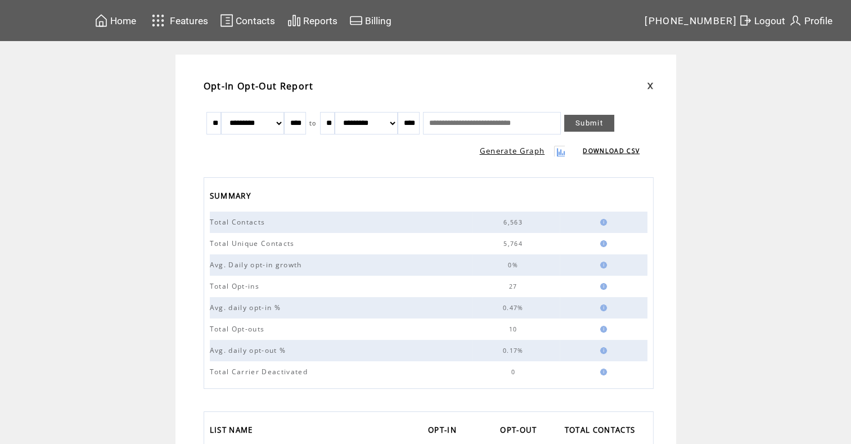 This screenshot has height=444, width=851. I want to click on span: 0.47%, so click(515, 308).